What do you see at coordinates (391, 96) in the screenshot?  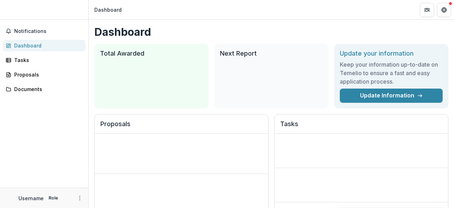 I see `a: Update Information` at bounding box center [391, 96].